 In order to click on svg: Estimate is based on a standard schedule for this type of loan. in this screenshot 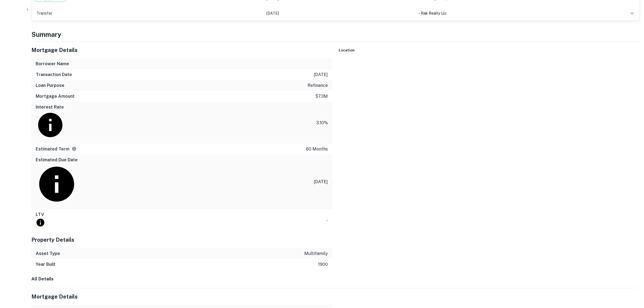, I will do `click(57, 184)`.